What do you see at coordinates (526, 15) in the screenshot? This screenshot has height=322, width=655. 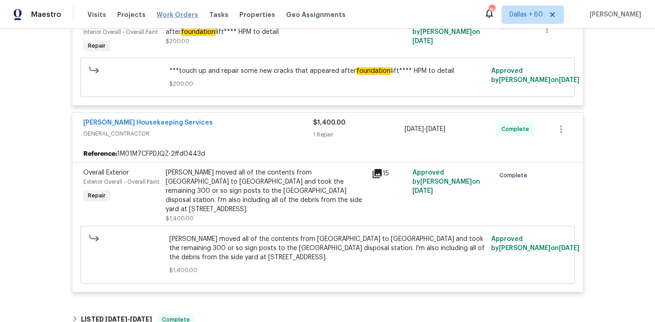 I see `span: Dallas + 60` at bounding box center [526, 15].